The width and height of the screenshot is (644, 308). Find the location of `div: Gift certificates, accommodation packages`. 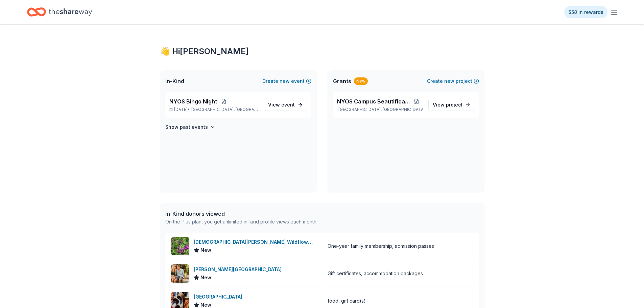

div: Gift certificates, accommodation packages is located at coordinates (375, 273).